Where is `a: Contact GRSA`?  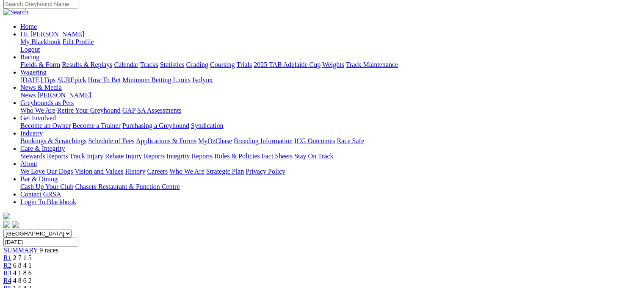 a: Contact GRSA is located at coordinates (41, 194).